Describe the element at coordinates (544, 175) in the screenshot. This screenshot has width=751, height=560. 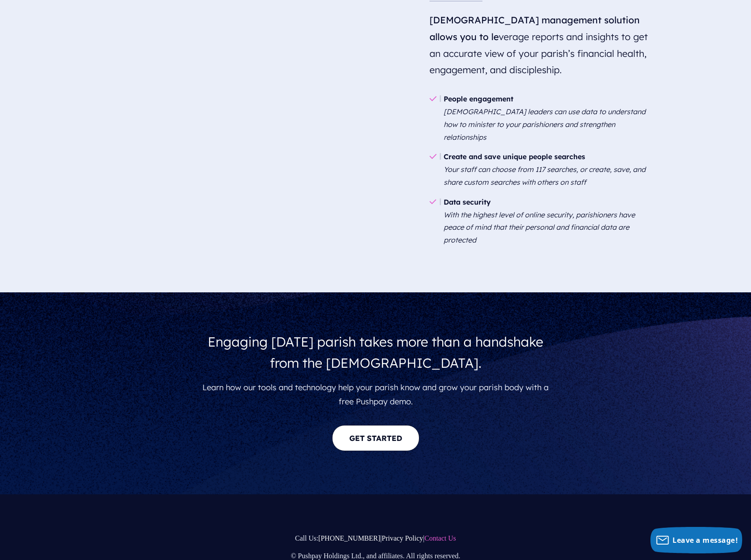
I see `em: Your staff can choose from 117 searches, or create, save, and share custom searches with others o...` at that location.